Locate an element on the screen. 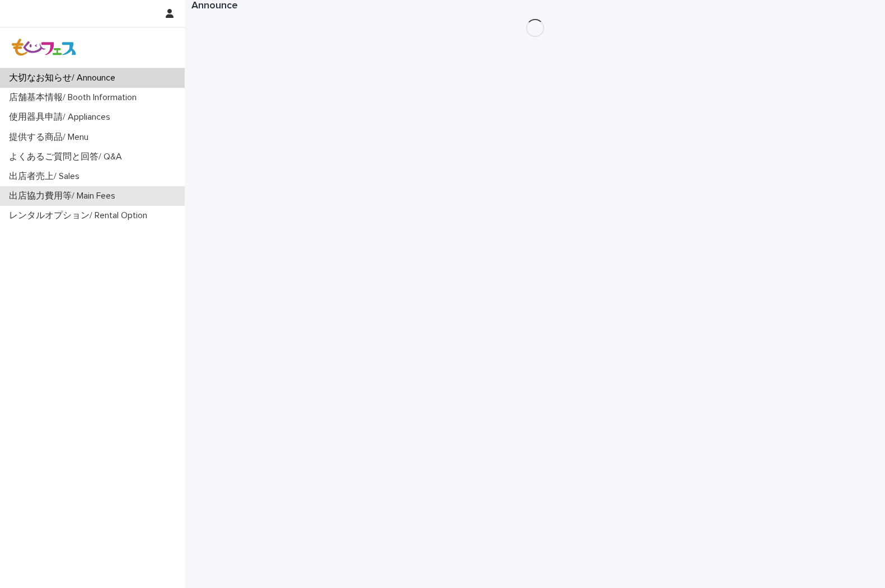  p: 出店者売上/ Sales is located at coordinates (47, 176).